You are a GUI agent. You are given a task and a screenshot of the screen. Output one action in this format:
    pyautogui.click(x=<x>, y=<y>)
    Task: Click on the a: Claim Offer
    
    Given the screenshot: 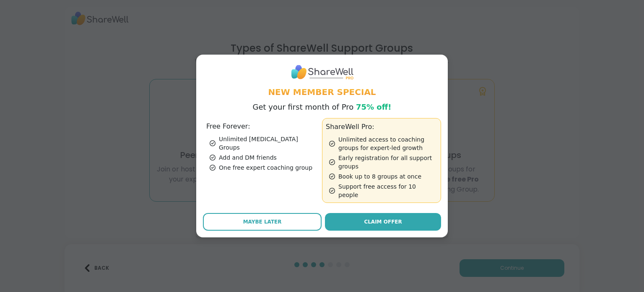 What is the action you would take?
    pyautogui.click(x=383, y=222)
    